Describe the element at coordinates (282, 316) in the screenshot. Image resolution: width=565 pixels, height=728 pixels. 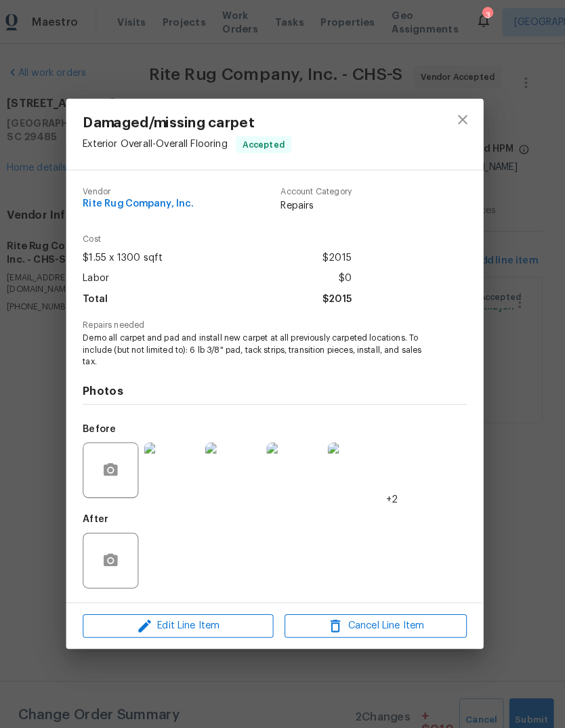
I see `span: Repairs needed` at that location.